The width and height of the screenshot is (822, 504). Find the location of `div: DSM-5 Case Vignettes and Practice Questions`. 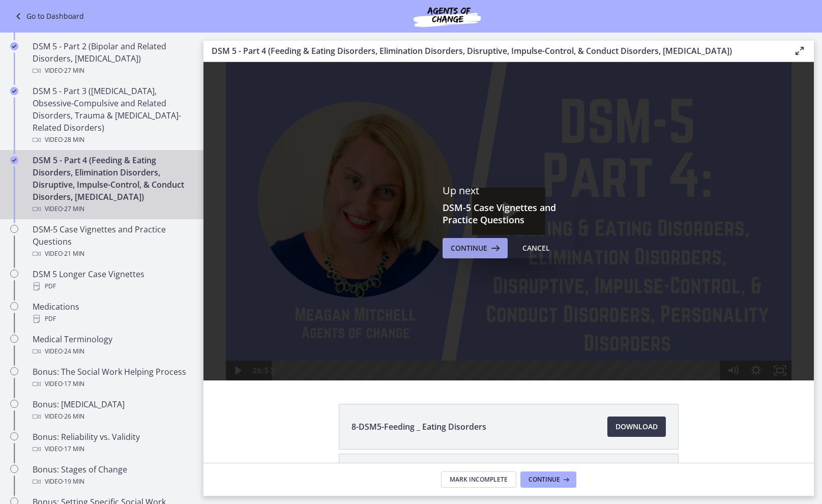

div: DSM-5 Case Vignettes and Practice Questions is located at coordinates (112, 242).